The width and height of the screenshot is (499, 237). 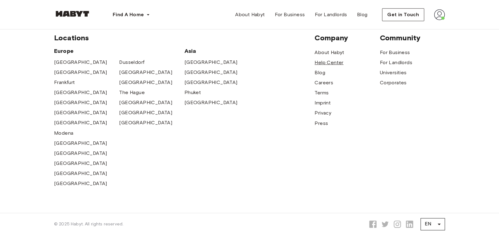 I want to click on a: Corporates, so click(x=394, y=83).